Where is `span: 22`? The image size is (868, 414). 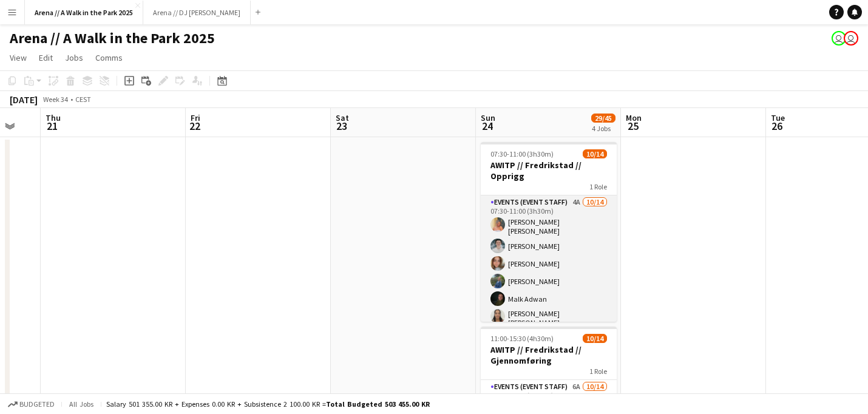 span: 22 is located at coordinates (194, 126).